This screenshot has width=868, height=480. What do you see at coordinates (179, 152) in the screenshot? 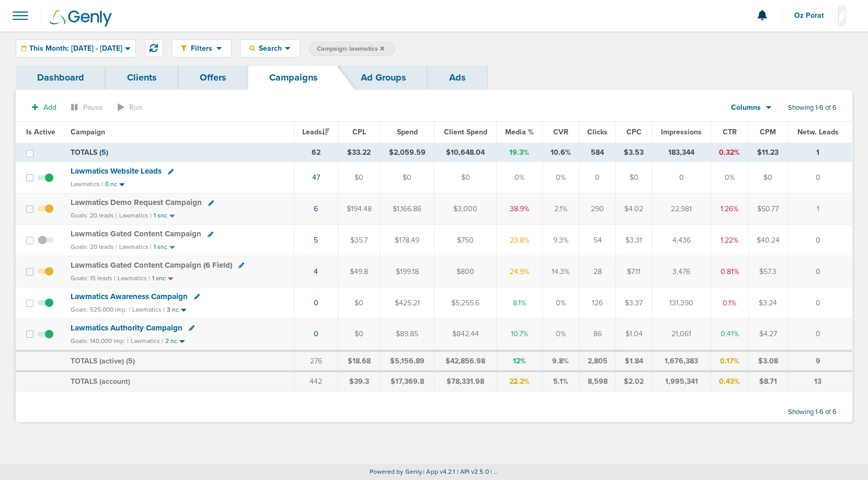
I see `td: TOTALS ( )` at bounding box center [179, 152].